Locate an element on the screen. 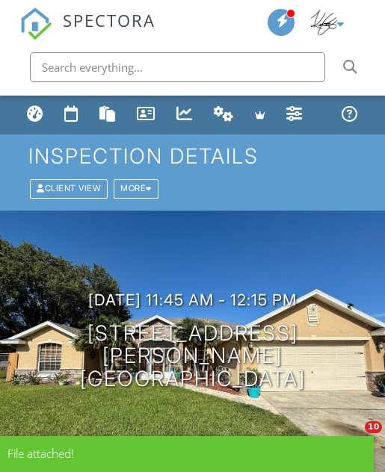 The image size is (385, 472). img: The Best Home Inspection Software - Spectora is located at coordinates (36, 24).